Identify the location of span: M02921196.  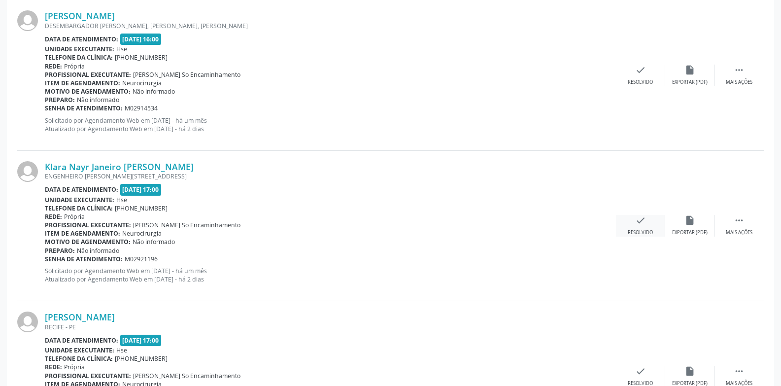
(141, 259).